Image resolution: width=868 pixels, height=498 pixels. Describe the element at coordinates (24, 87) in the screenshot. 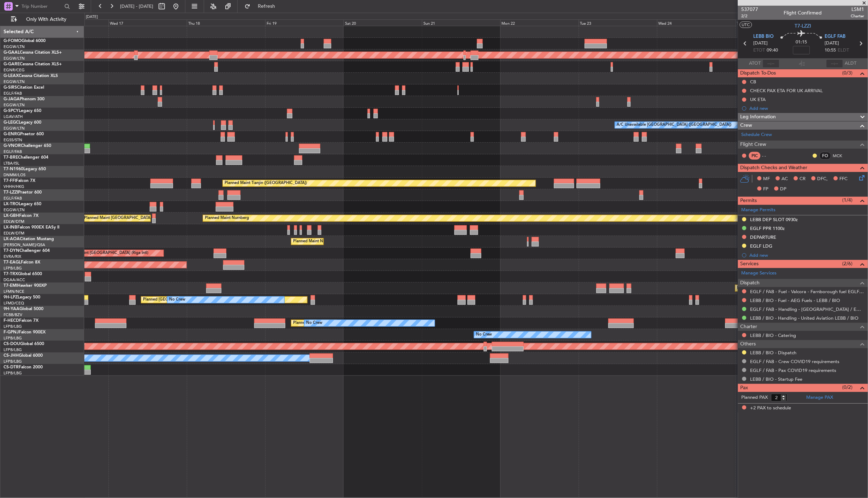

I see `a: G-SIRSCitation Excel` at that location.